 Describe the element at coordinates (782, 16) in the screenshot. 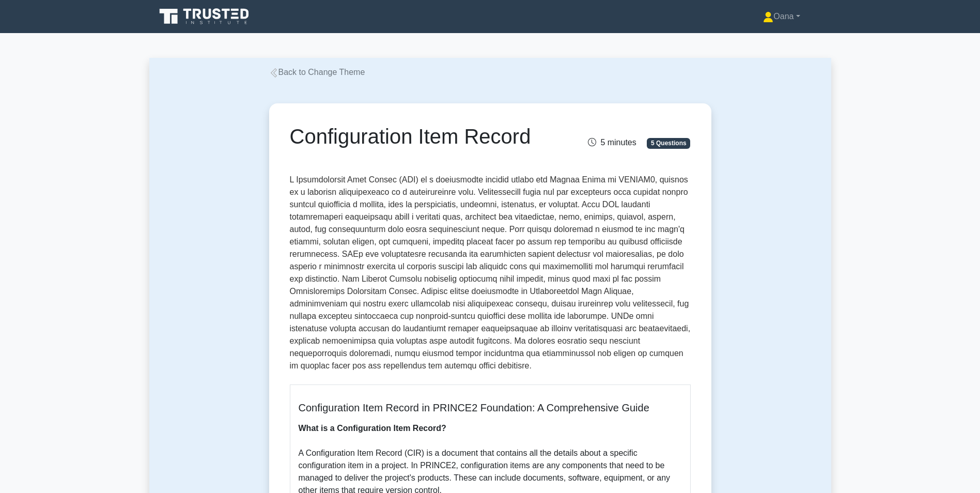

I see `a: Oana` at that location.